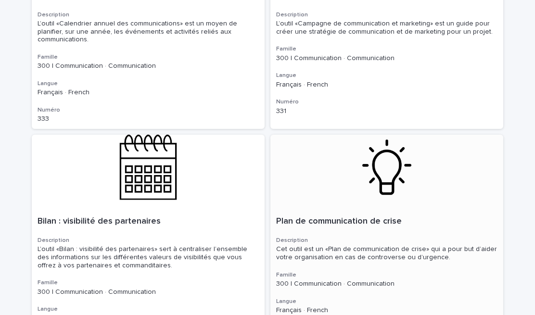 This screenshot has height=315, width=535. Describe the element at coordinates (387, 222) in the screenshot. I see `p: Plan de communication de crise` at that location.